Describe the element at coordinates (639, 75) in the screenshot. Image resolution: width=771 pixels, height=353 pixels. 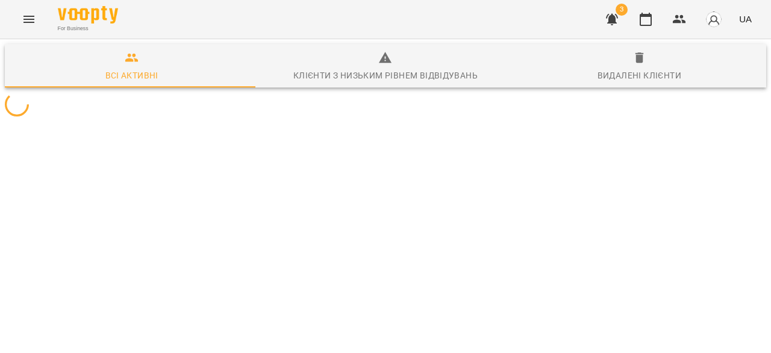
I see `div: Видалені клієнти` at that location.